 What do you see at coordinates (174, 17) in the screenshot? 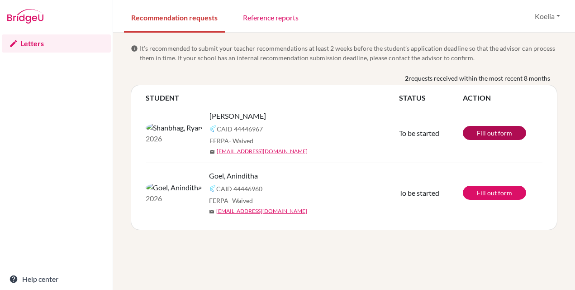
I see `a: Recommendation requests` at bounding box center [174, 17].